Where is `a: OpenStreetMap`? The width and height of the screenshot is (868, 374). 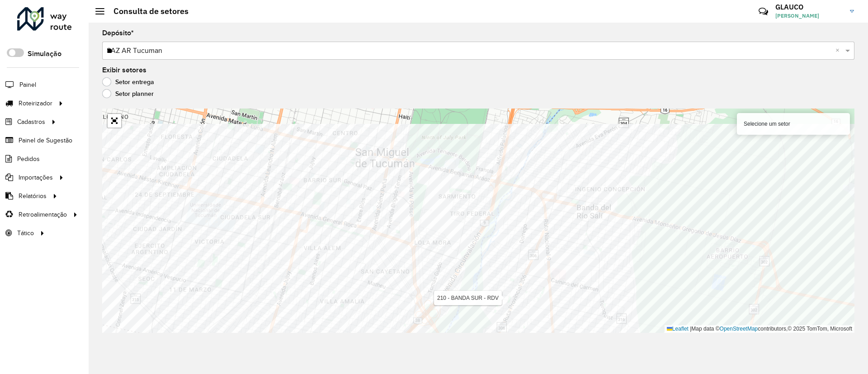 a: OpenStreetMap is located at coordinates (739, 328).